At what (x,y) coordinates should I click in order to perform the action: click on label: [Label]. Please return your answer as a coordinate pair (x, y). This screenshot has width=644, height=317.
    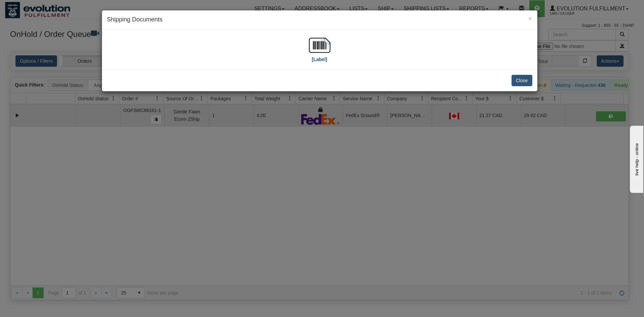
    Looking at the image, I should click on (319, 60).